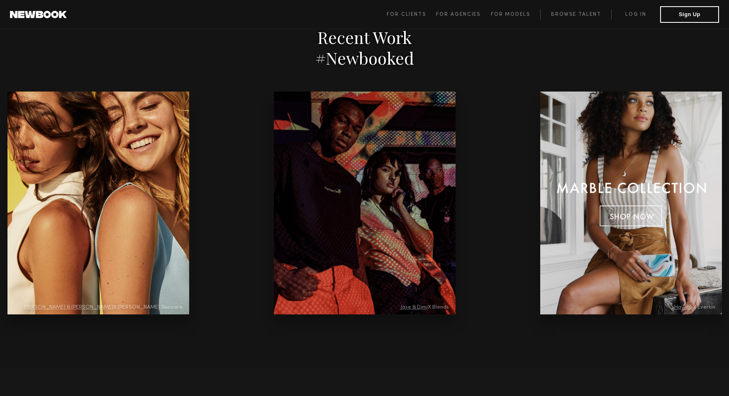  What do you see at coordinates (510, 15) in the screenshot?
I see `span: For Models` at bounding box center [510, 15].